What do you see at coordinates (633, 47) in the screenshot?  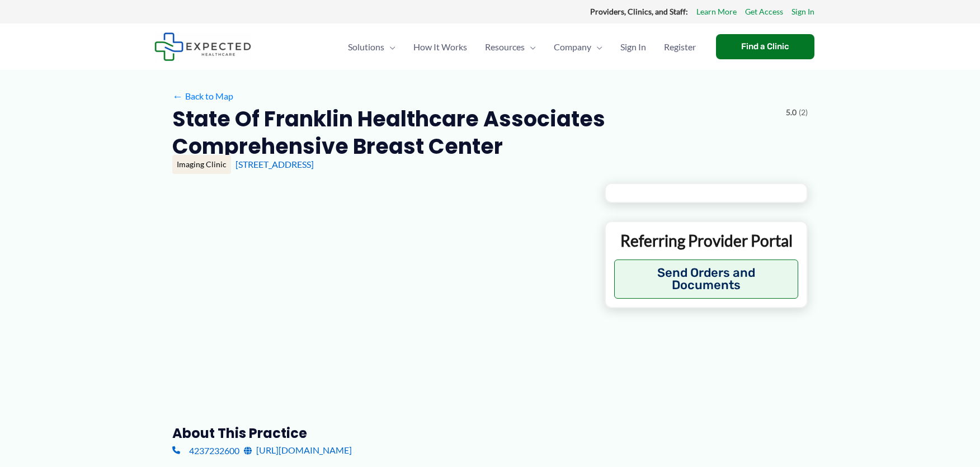 I see `span: Sign In` at bounding box center [633, 47].